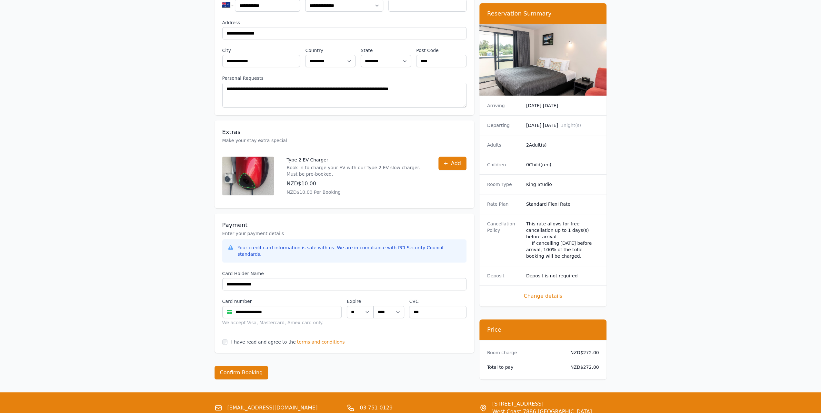 This screenshot has height=413, width=821. I want to click on h3: Payment, so click(344, 225).